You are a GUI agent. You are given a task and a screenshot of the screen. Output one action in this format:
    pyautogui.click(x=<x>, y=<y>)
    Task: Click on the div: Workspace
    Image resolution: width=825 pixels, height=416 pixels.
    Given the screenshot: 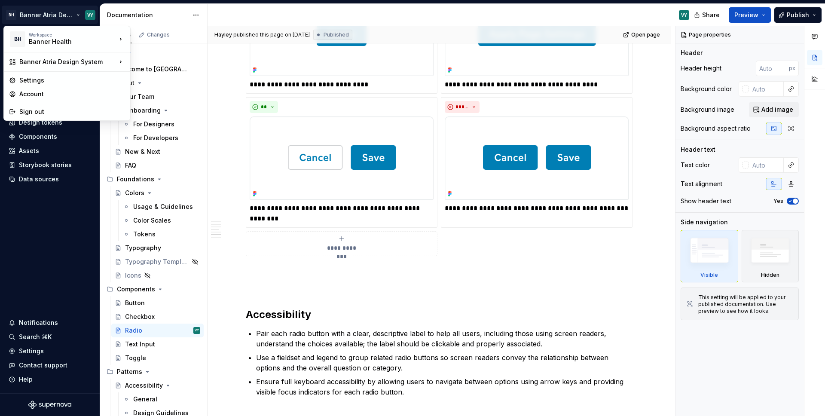 What is the action you would take?
    pyautogui.click(x=73, y=35)
    